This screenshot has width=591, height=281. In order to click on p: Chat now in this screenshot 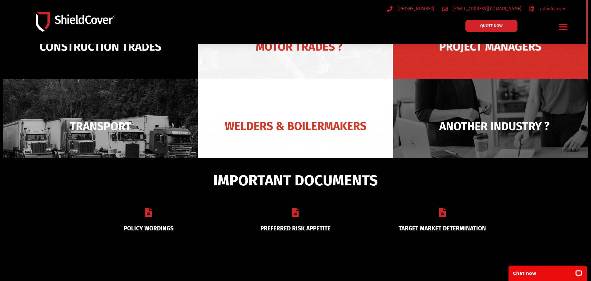, I will do `click(39, 12)`.